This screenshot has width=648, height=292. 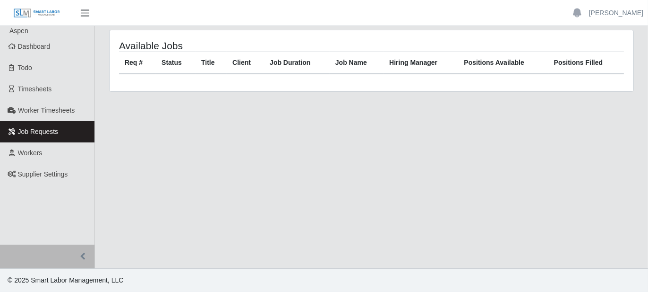 I want to click on img: SLM Logo, so click(x=37, y=13).